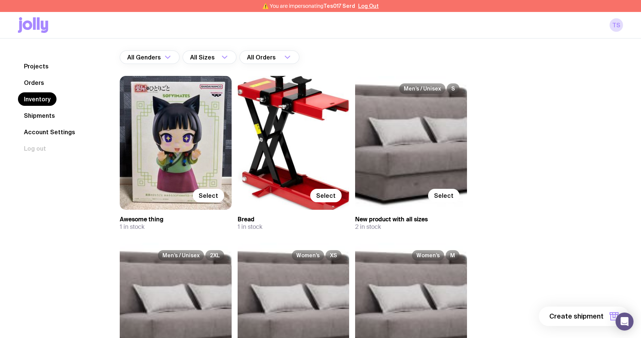 This screenshot has height=338, width=641. I want to click on button: Log out, so click(35, 148).